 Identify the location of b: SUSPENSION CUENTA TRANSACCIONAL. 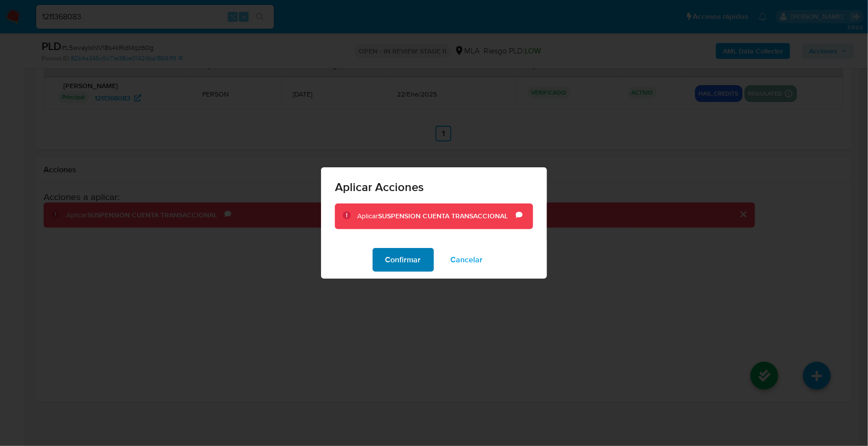
(443, 216).